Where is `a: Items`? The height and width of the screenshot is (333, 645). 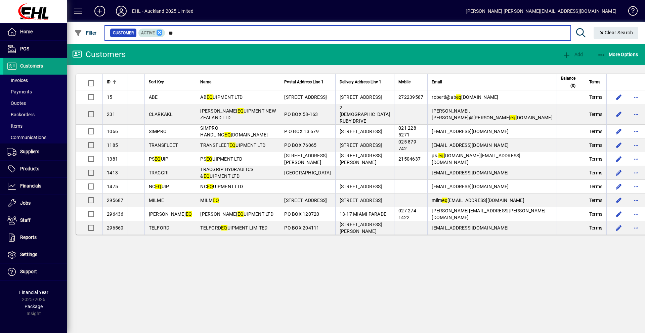
a: Items is located at coordinates (35, 126).